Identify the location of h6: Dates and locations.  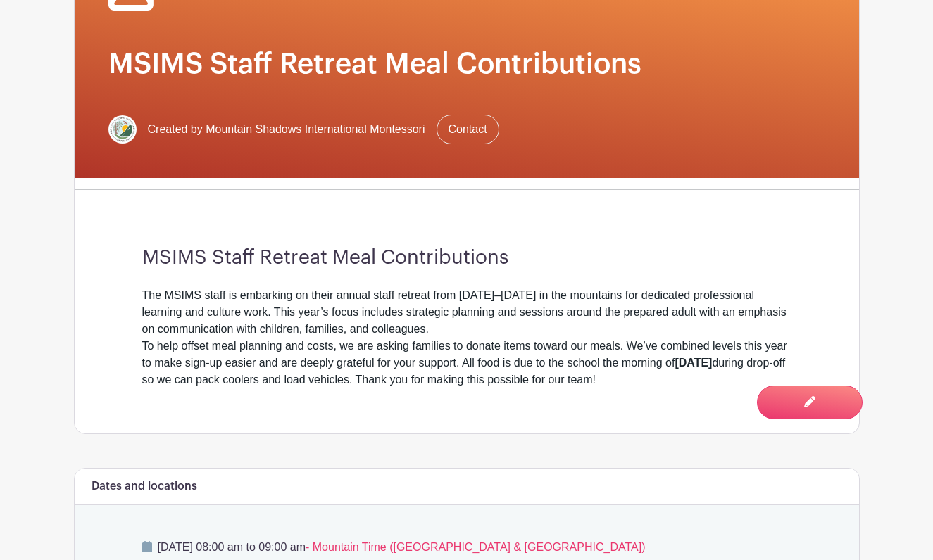
(144, 486).